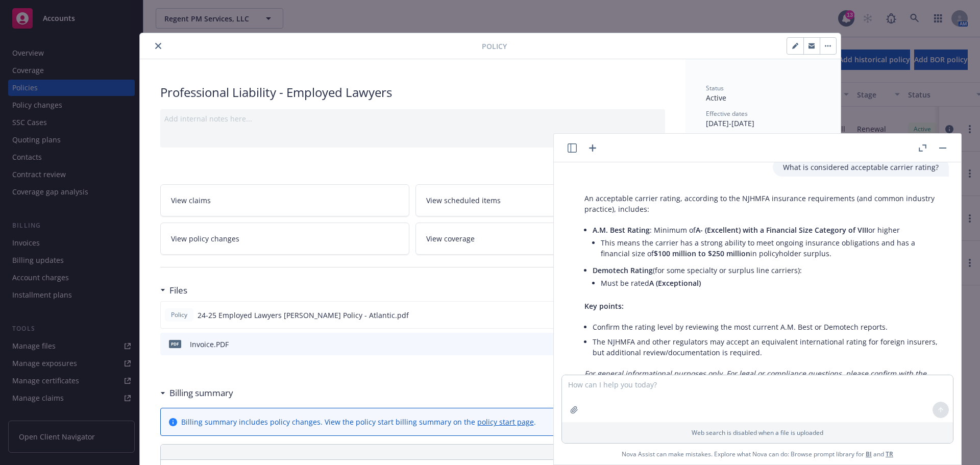 The width and height of the screenshot is (980, 465). What do you see at coordinates (782, 230) in the screenshot?
I see `span: A- (Excellent) with a Financial Size Category of VIII` at bounding box center [782, 230].